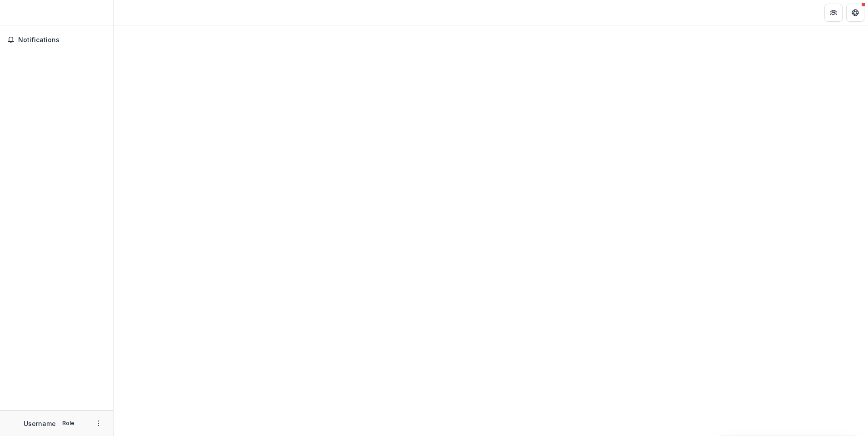  Describe the element at coordinates (98, 424) in the screenshot. I see `button: More` at that location.